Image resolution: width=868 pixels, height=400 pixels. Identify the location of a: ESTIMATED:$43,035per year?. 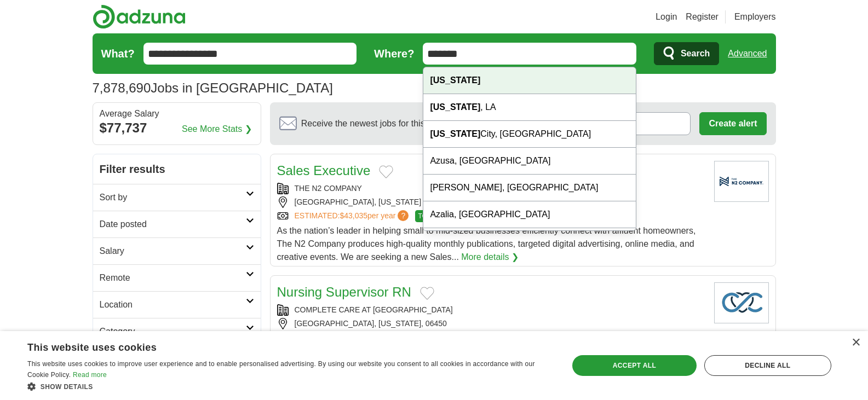
(353, 216).